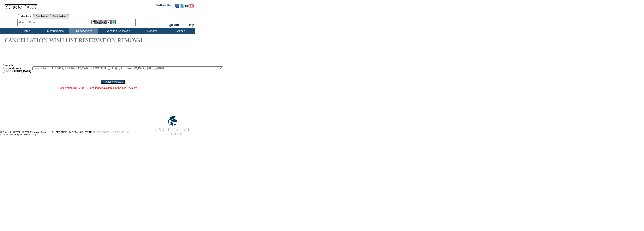  Describe the element at coordinates (78, 40) in the screenshot. I see `img: Cancellation Wish List Reservation Removal` at that location.